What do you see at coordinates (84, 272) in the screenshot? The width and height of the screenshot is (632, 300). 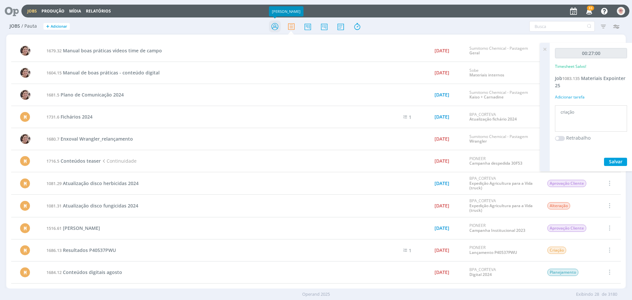 I see `a: 1684.12Conteúdos digitais agosto` at bounding box center [84, 272].